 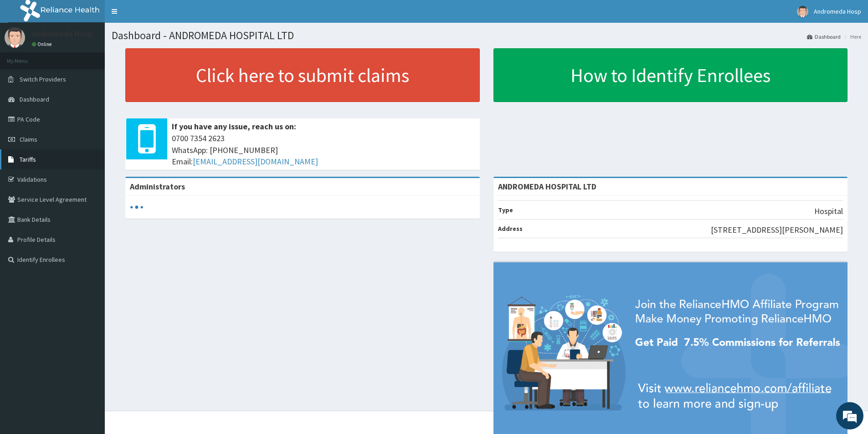 I want to click on li: Here, so click(x=851, y=36).